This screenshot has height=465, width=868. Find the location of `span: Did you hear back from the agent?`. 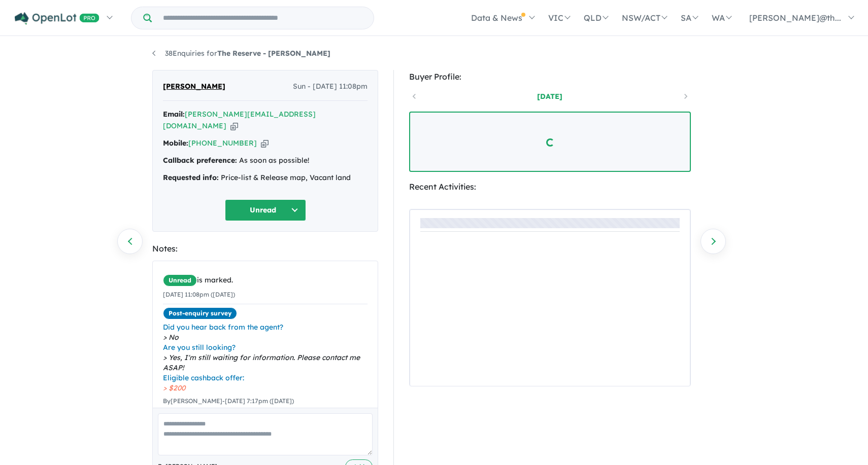

span: Did you hear back from the agent? is located at coordinates (265, 327).